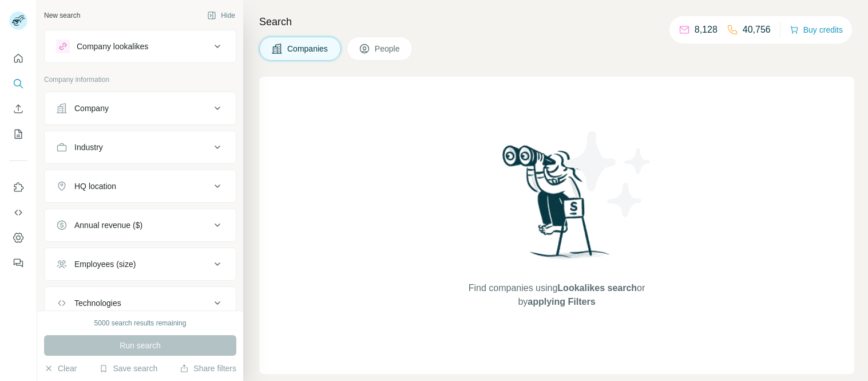 The width and height of the screenshot is (868, 381). What do you see at coordinates (89, 147) in the screenshot?
I see `div: Industry` at bounding box center [89, 147].